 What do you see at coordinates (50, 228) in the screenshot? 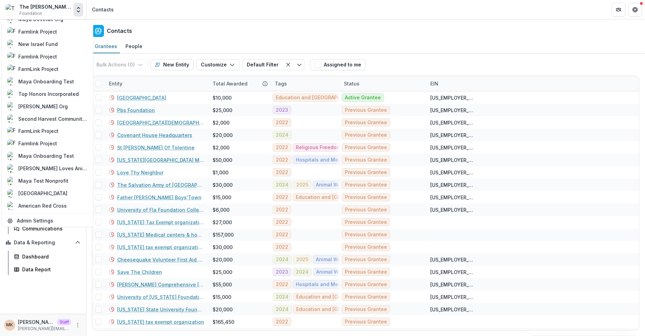
I see `div: Communications` at bounding box center [50, 228].